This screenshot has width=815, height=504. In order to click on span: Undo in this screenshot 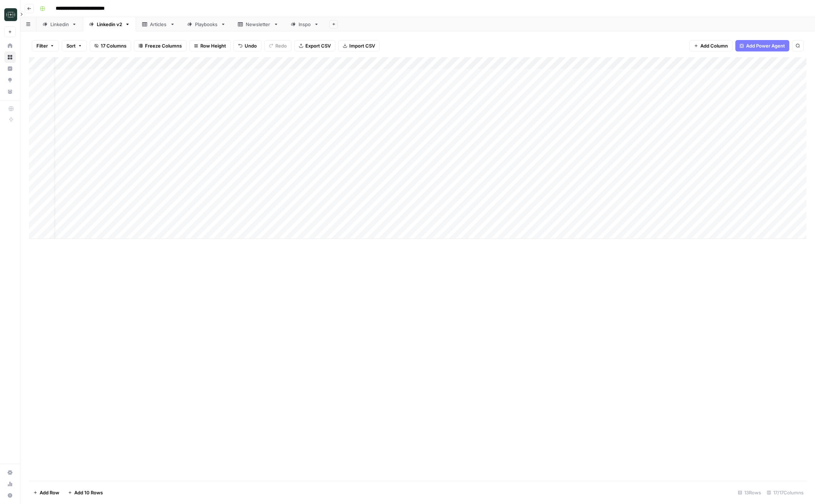, I will do `click(250, 46)`.